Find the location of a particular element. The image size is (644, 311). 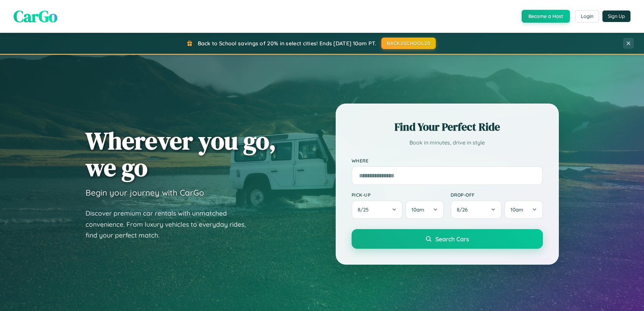

button: Login is located at coordinates (587, 16).